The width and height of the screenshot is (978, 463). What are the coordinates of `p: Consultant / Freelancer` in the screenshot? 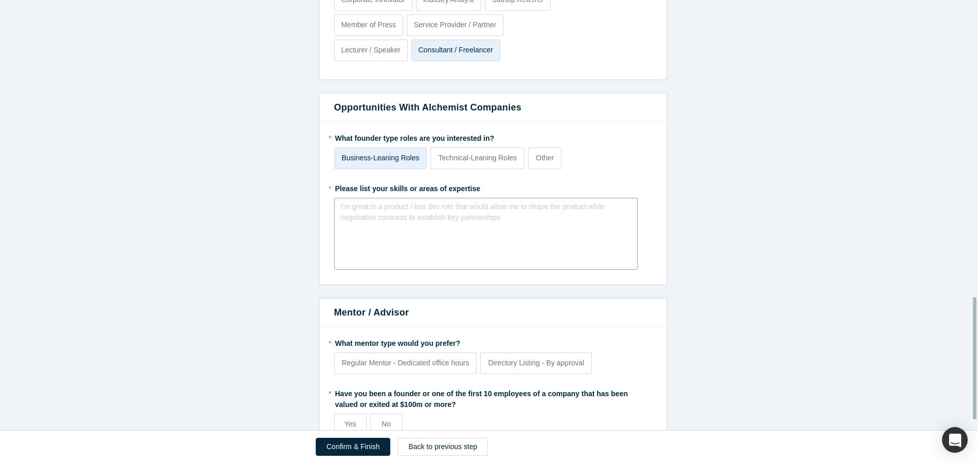 It's located at (456, 50).